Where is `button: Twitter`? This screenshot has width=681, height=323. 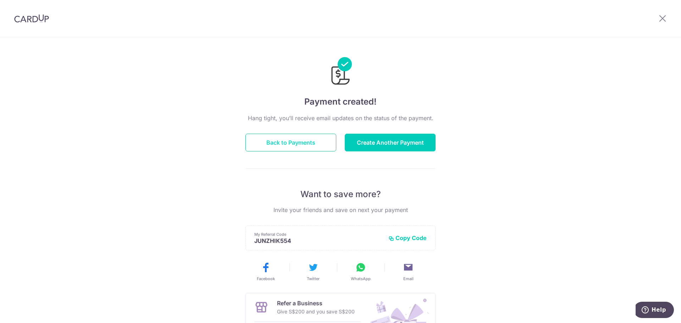
button: Twitter is located at coordinates (313, 272).